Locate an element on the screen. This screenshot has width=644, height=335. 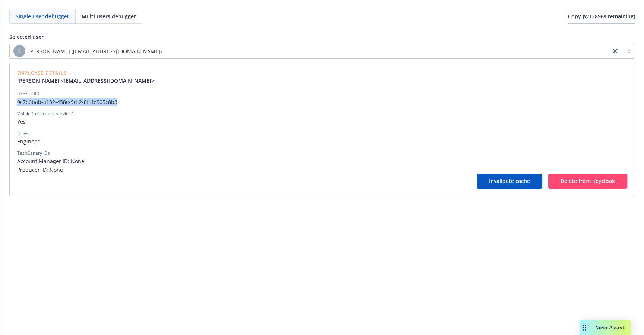
span: Single user debugger is located at coordinates (42, 16).